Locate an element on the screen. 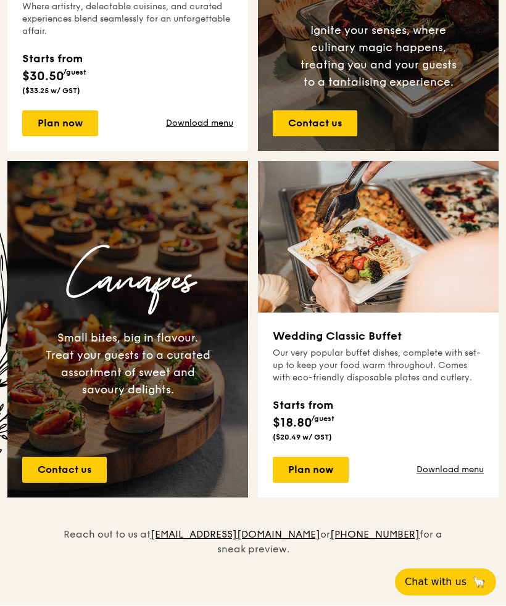 The height and width of the screenshot is (606, 506). div: Reach out to us at or for a sneak preview. is located at coordinates (253, 528).